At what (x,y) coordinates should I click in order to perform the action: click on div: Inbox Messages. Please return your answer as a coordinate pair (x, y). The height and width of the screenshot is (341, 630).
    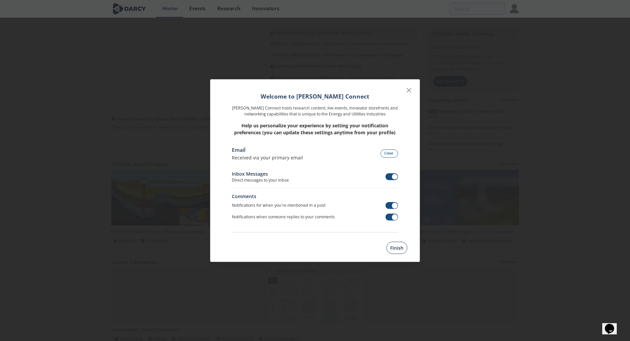
    Looking at the image, I should click on (260, 173).